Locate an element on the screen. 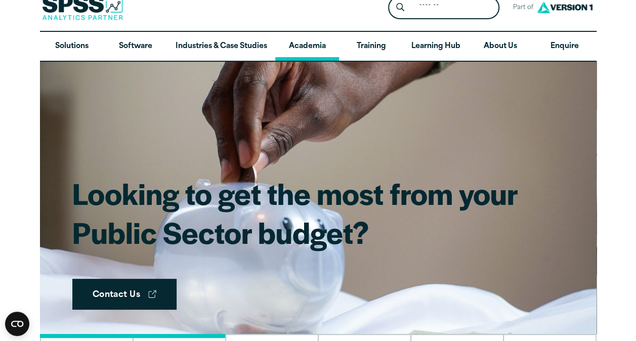  a: Industries & Case Studies is located at coordinates (221, 47).